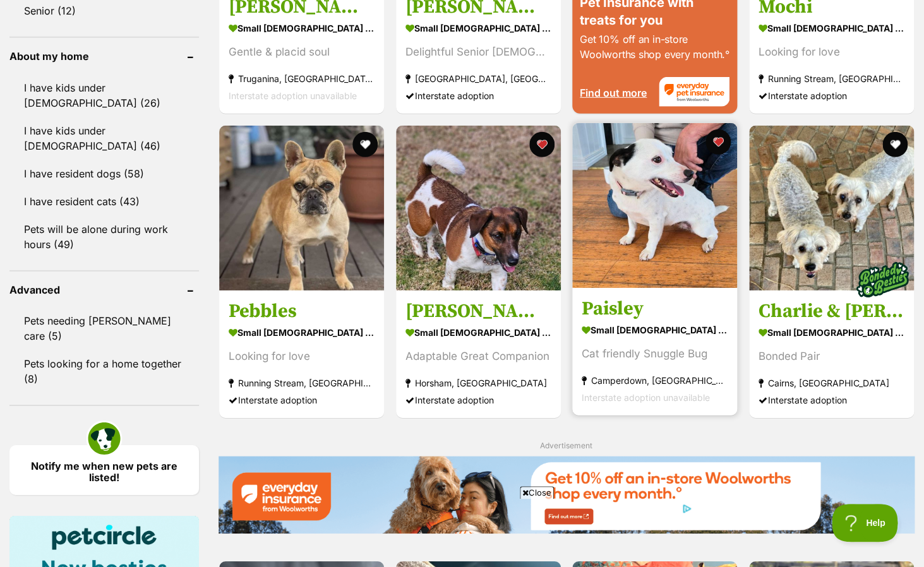 The height and width of the screenshot is (567, 924). I want to click on img: Oliver - Jack Russell Terrier x Dachshund Dog, so click(478, 208).